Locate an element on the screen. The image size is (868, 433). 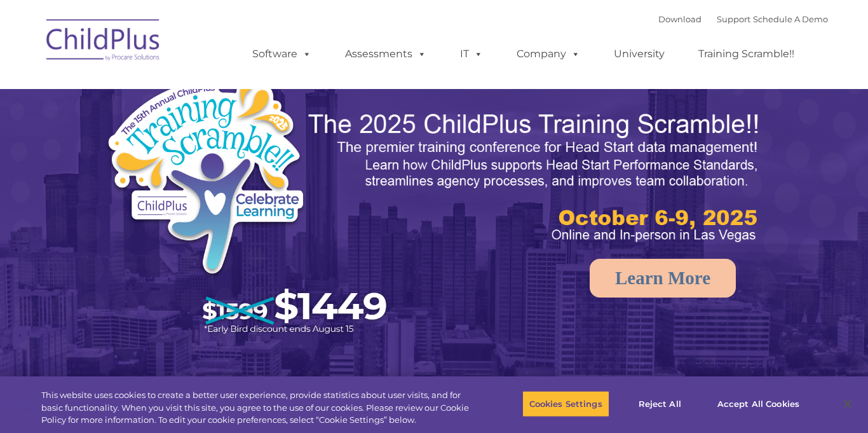
a: Software is located at coordinates (282, 54).